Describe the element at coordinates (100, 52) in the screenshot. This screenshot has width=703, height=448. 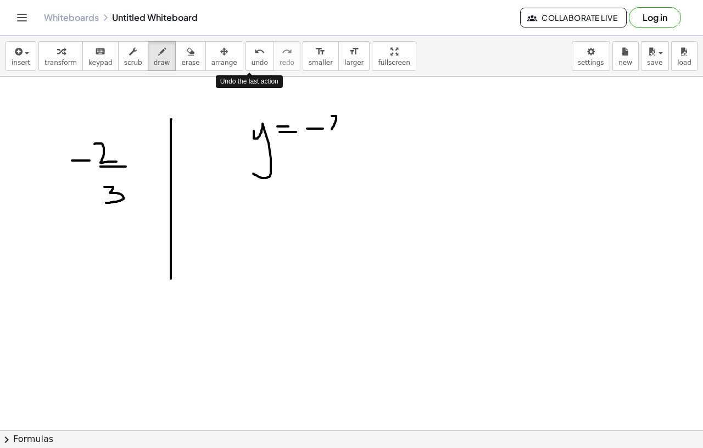
I see `i: keyboard` at that location.